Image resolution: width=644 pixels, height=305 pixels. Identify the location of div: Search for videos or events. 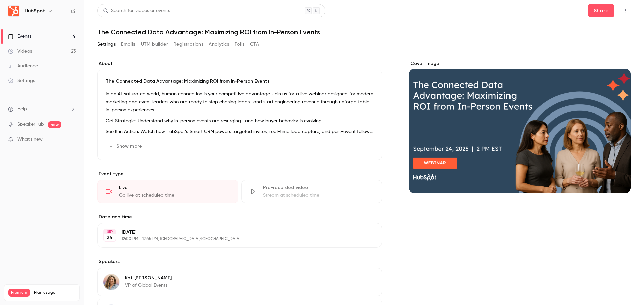
(137, 11).